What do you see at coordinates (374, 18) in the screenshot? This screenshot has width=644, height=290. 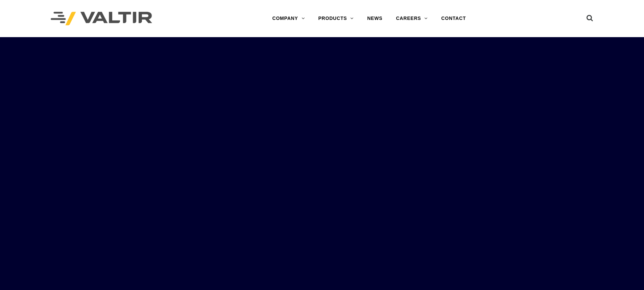 I see `a: NEWS` at bounding box center [374, 18].